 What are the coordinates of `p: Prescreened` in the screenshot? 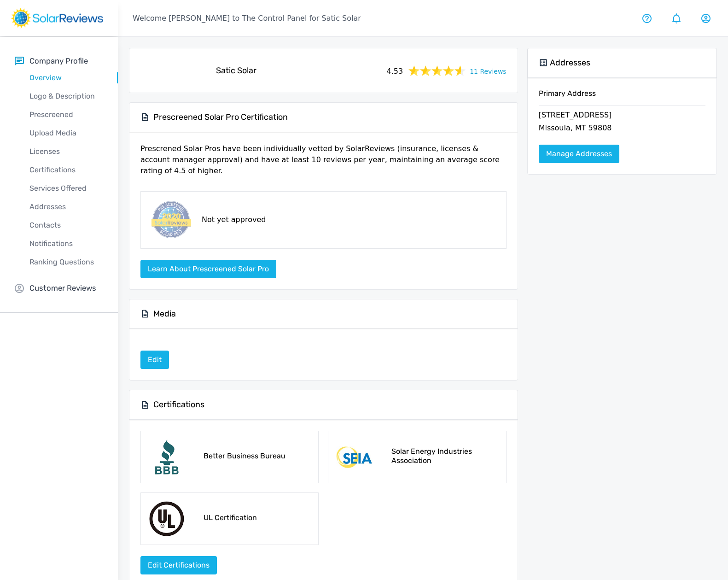 It's located at (66, 114).